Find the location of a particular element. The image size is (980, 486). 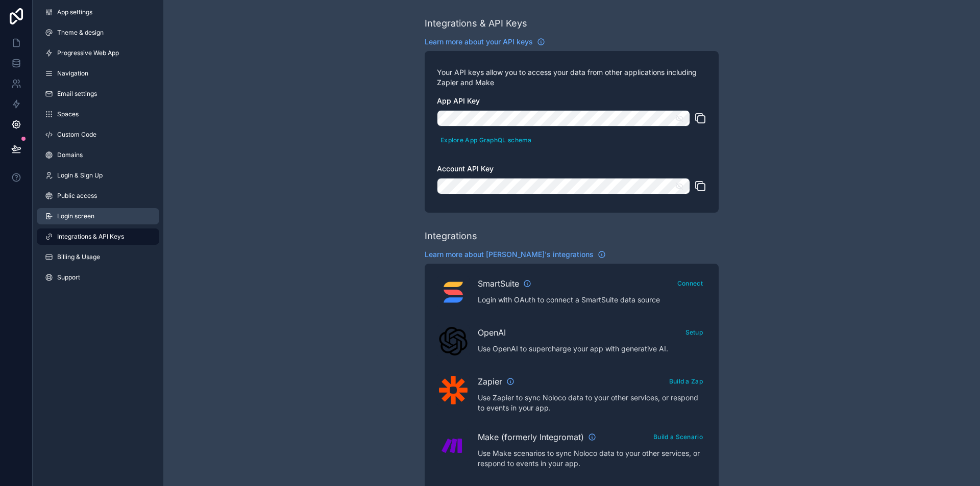

img: OpenAI is located at coordinates (453, 341).